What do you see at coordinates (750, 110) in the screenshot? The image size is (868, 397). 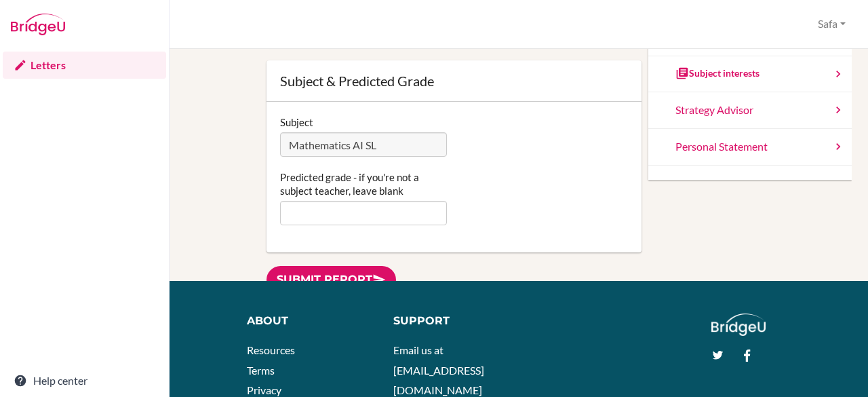 I see `div: Strategy Advisor` at bounding box center [750, 110].